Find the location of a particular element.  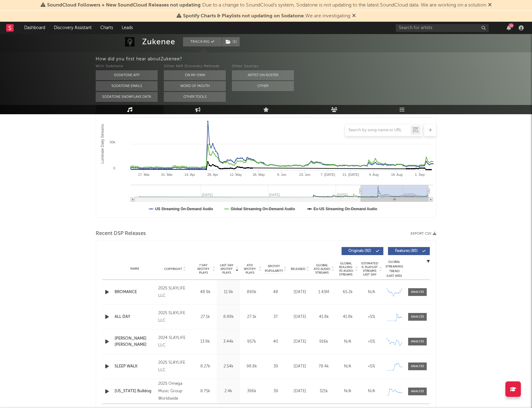

svg: Luminate Daily Consumption is located at coordinates (266, 156).